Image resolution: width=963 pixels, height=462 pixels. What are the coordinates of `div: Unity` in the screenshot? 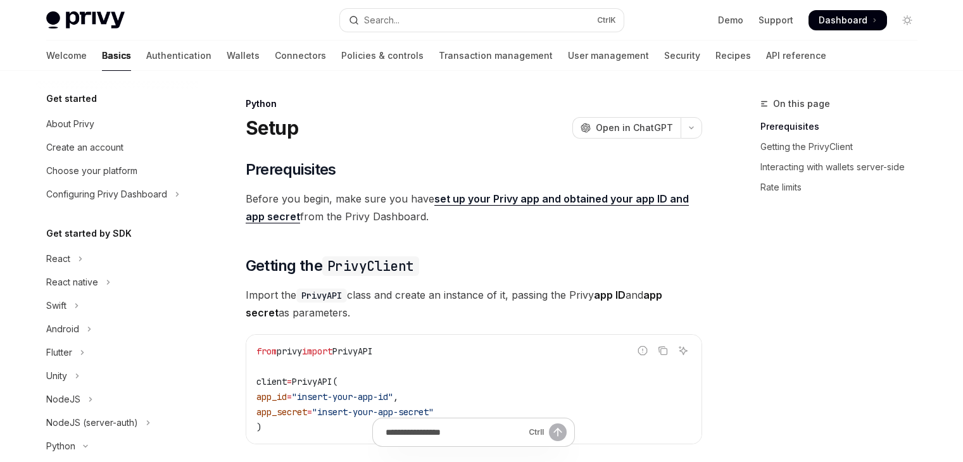 It's located at (56, 376).